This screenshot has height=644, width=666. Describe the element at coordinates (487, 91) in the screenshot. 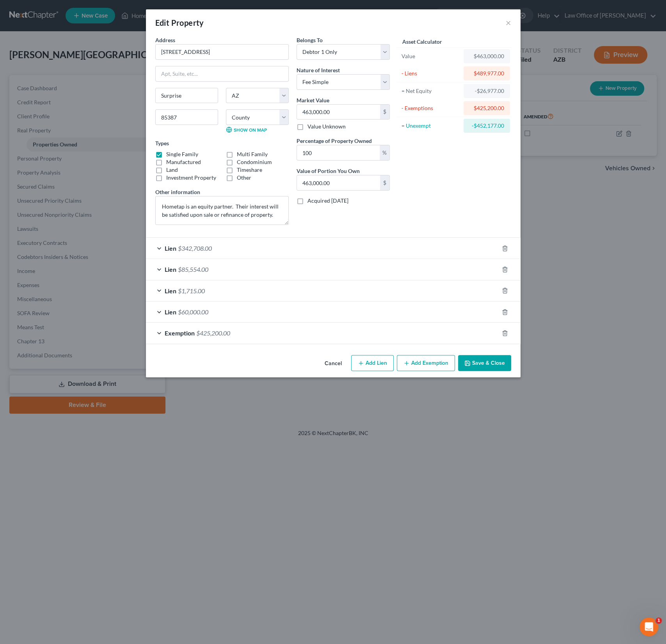

I see `div: -$26,977.00` at that location.